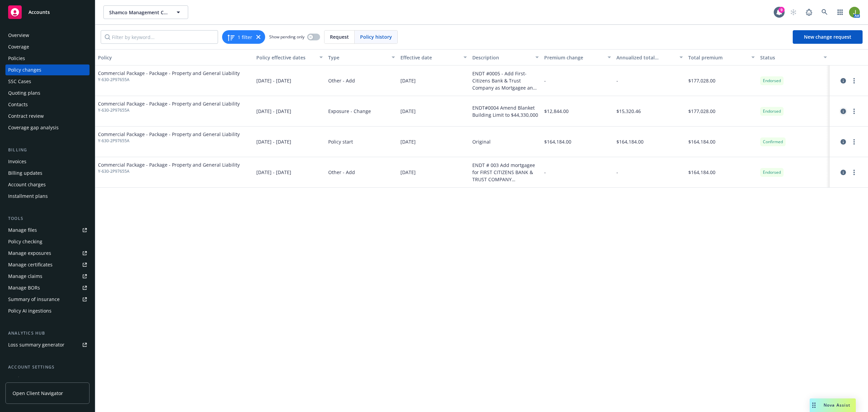  Describe the element at coordinates (48, 184) in the screenshot. I see `a: Account charges` at that location.